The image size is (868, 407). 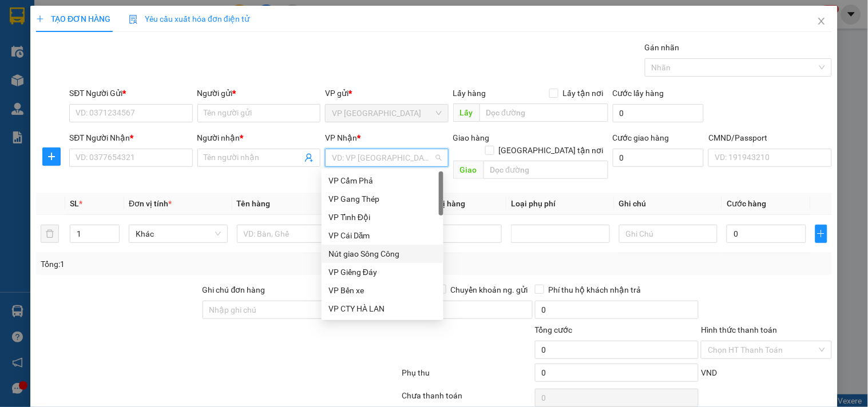 I want to click on span: Giá trị hàng, so click(x=444, y=203).